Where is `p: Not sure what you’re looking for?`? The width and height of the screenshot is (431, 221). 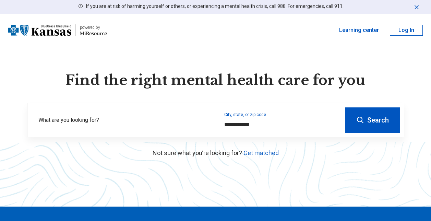
p: Not sure what you’re looking for? is located at coordinates (215, 152).